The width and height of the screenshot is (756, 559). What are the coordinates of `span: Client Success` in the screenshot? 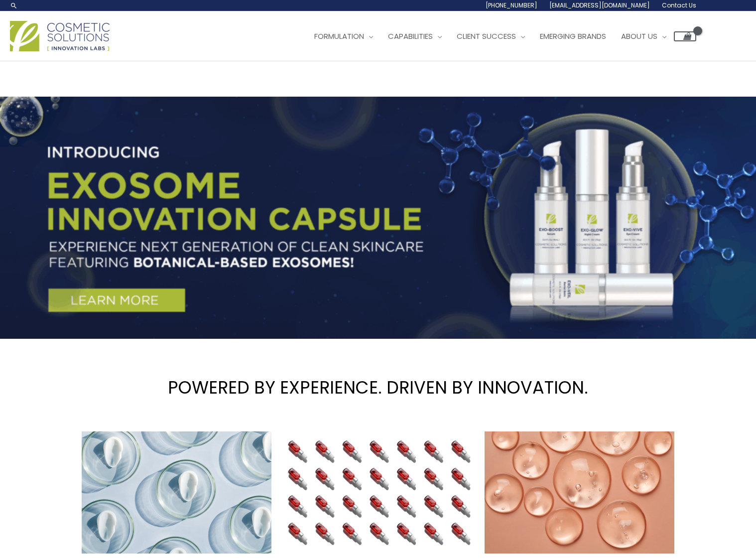 It's located at (486, 36).